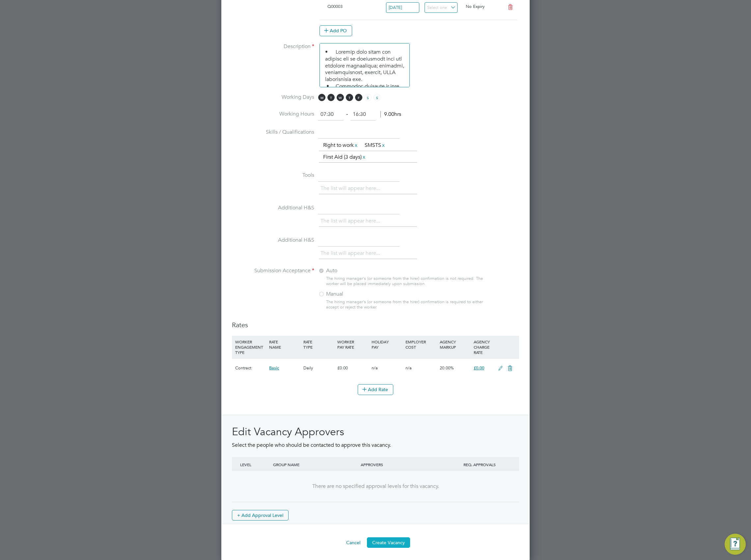 This screenshot has width=751, height=560. I want to click on input: 08:00, so click(331, 114).